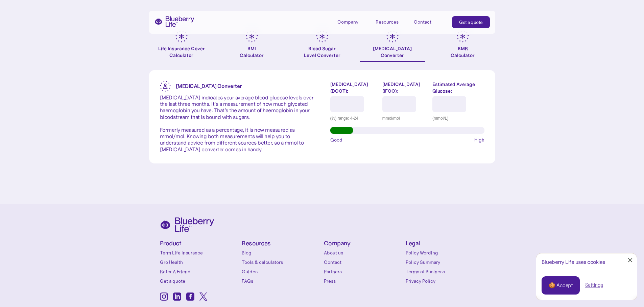 Image resolution: width=644 pixels, height=307 pixels. Describe the element at coordinates (470, 23) in the screenshot. I see `div: Get a quote` at that location.